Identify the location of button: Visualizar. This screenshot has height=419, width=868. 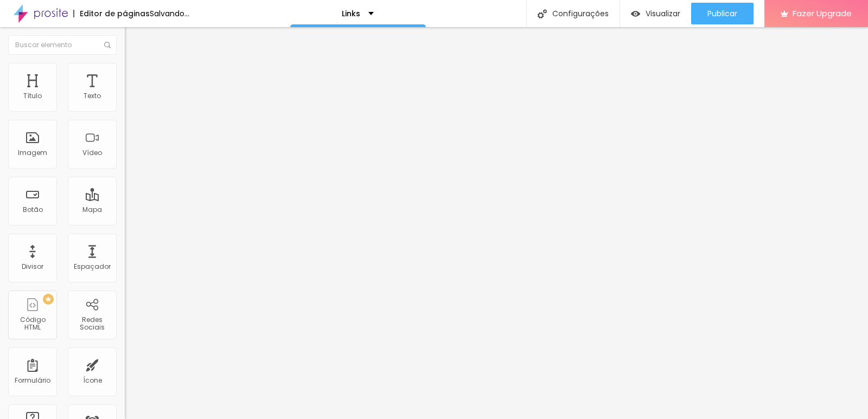
(655, 14).